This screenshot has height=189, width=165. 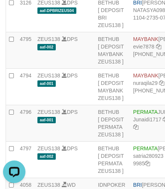 What do you see at coordinates (148, 156) in the screenshot?
I see `a: satria280923` at bounding box center [148, 156].